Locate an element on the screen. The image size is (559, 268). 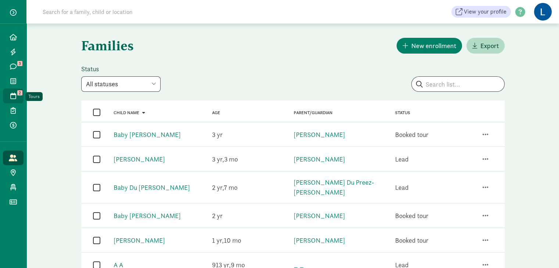
button: Export is located at coordinates (485, 46).